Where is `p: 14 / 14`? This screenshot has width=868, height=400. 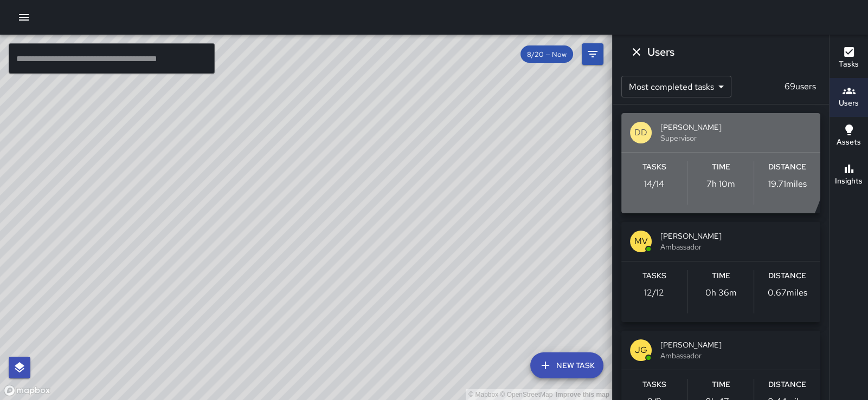 p: 14 / 14 is located at coordinates (654, 184).